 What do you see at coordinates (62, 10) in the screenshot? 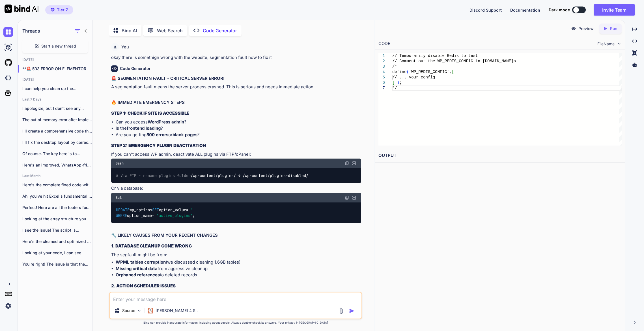
I see `span: Tier 7` at bounding box center [62, 10].